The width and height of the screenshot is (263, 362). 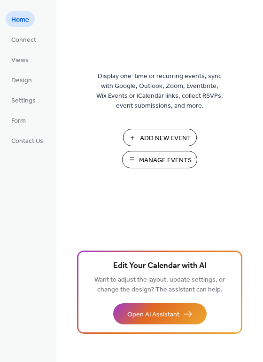 What do you see at coordinates (20, 19) in the screenshot?
I see `a: Home` at bounding box center [20, 19].